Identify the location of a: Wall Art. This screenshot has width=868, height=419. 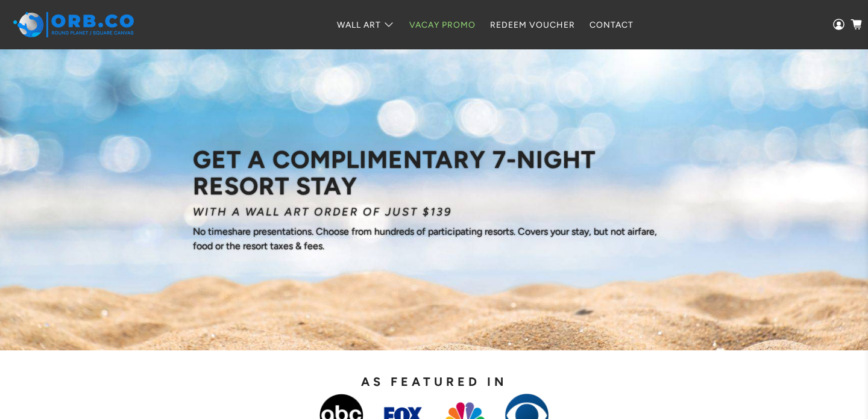
(366, 25).